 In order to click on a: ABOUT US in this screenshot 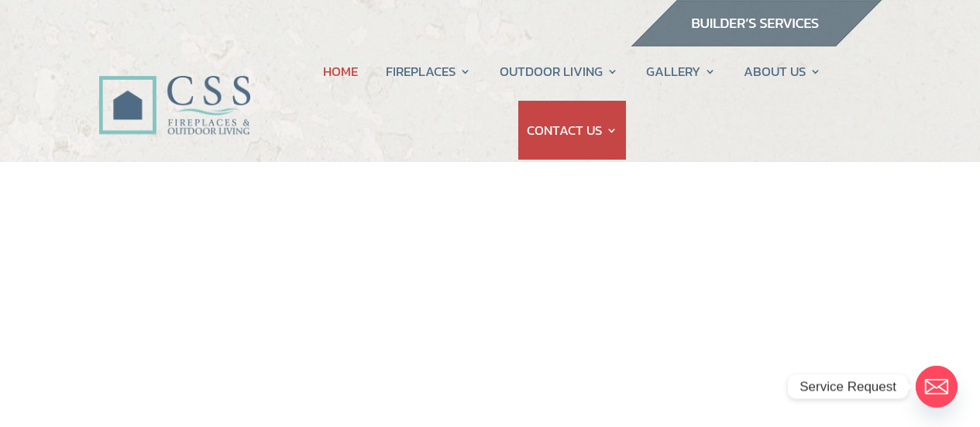, I will do `click(783, 72)`.